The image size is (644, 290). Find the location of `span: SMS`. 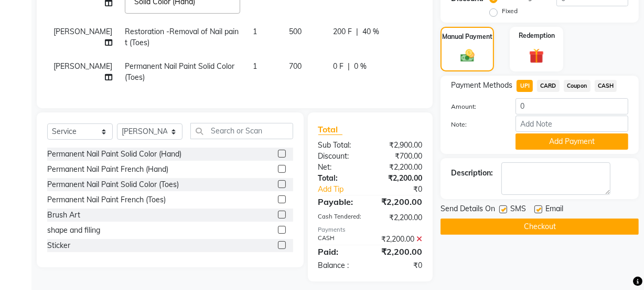

span: SMS is located at coordinates (518, 210).